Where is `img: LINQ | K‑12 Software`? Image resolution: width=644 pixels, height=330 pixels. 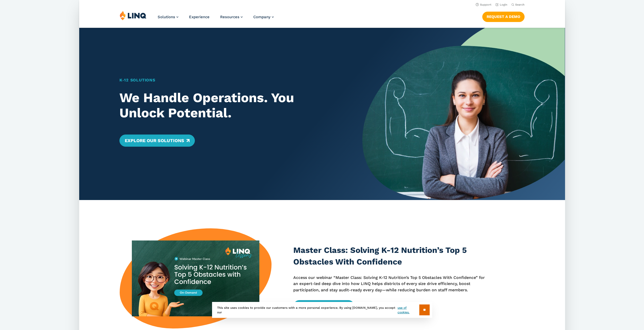 img: LINQ | K‑12 Software is located at coordinates (133, 15).